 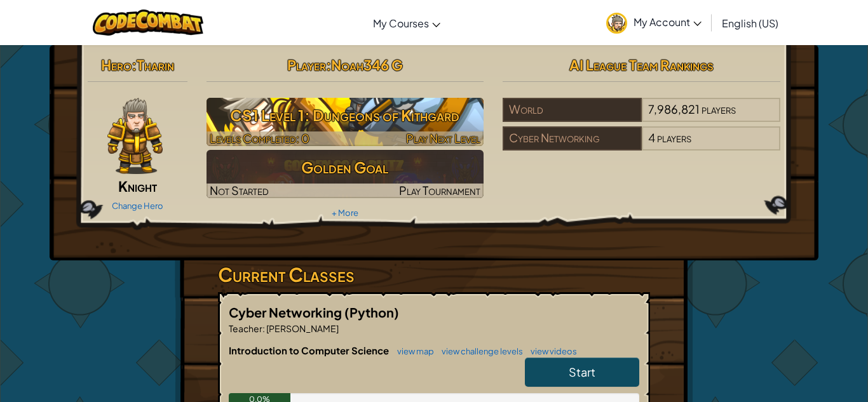 What do you see at coordinates (287, 312) in the screenshot?
I see `span: Cyber Networking` at bounding box center [287, 312].